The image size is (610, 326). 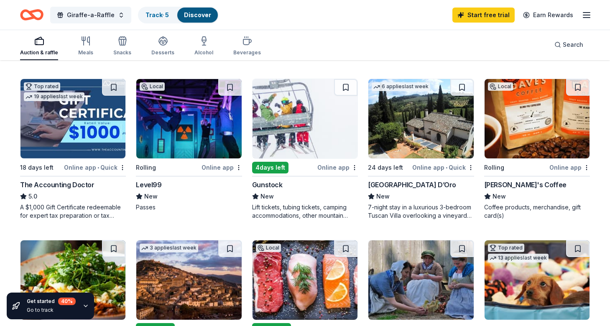 I want to click on img: Image for Hill Town Tours, so click(x=188, y=280).